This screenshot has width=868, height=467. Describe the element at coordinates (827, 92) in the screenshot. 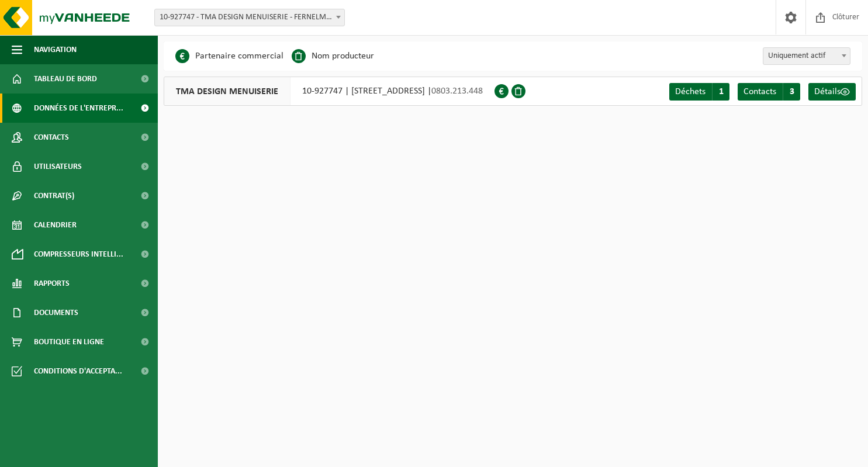

I see `span: Détails` at that location.